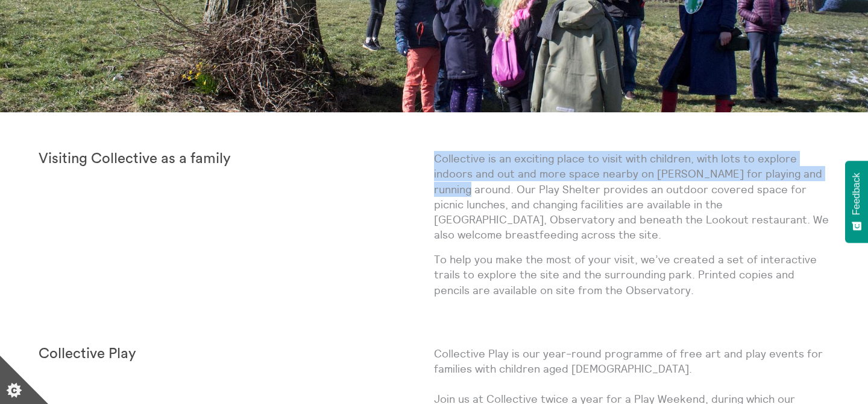 The image size is (868, 404). I want to click on span: Feedback, so click(857, 194).